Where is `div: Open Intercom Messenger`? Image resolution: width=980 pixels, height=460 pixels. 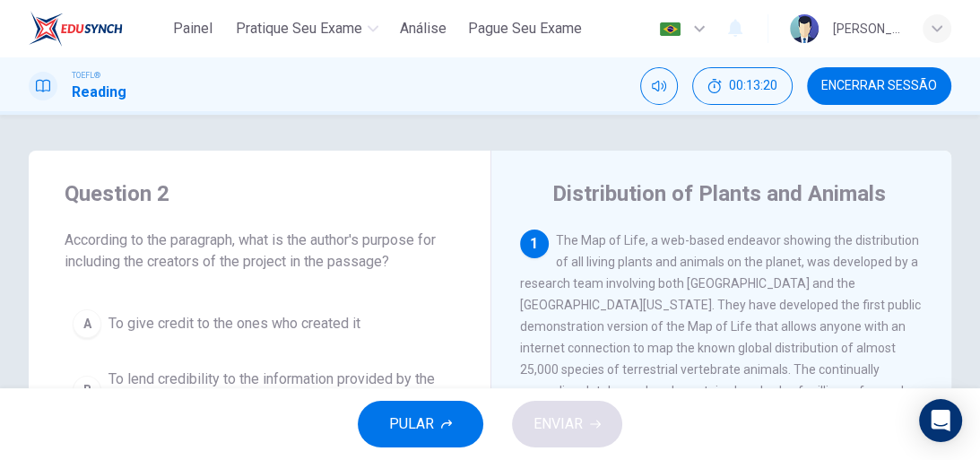 div: Open Intercom Messenger is located at coordinates (941, 421).